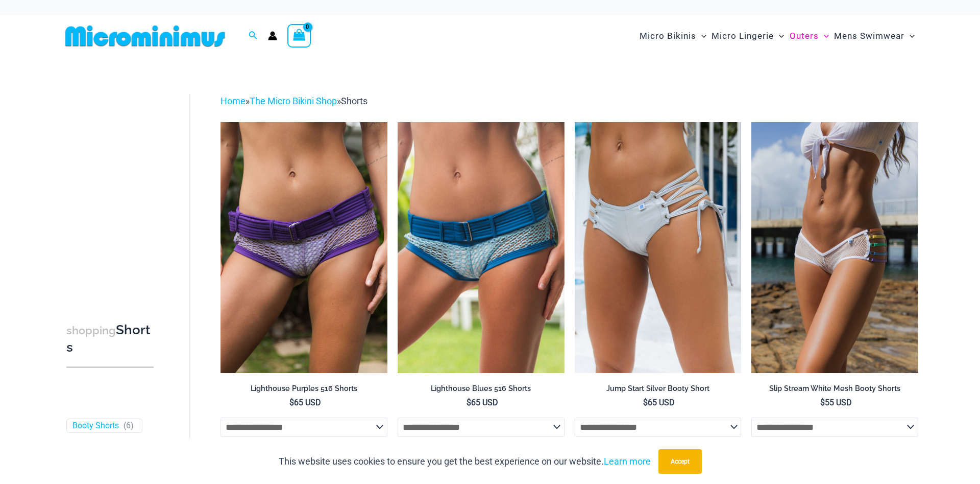 This screenshot has width=980, height=484. Describe the element at coordinates (481, 248) in the screenshot. I see `img: Lighthouse Blues 516 Short 01` at that location.